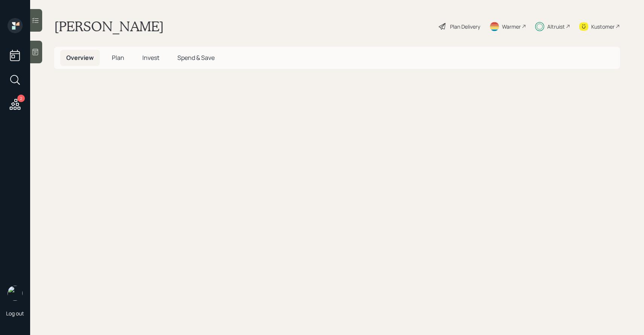 Image resolution: width=644 pixels, height=335 pixels. I want to click on div: Altruist, so click(556, 26).